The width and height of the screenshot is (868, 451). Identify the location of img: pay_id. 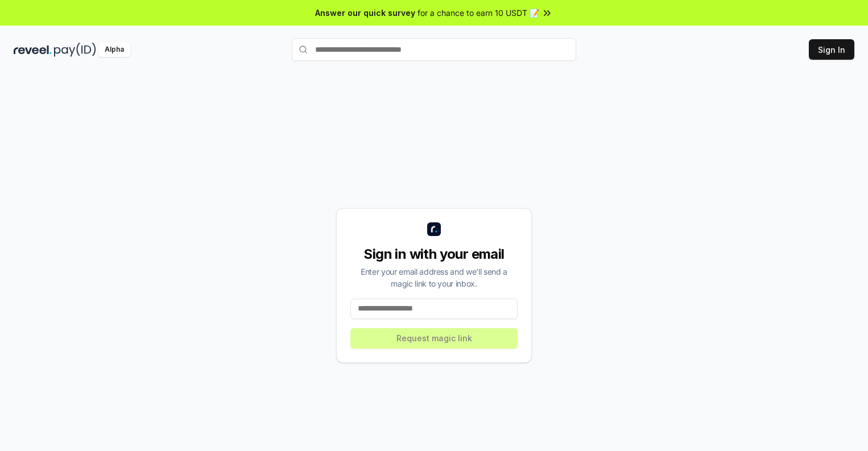
(75, 49).